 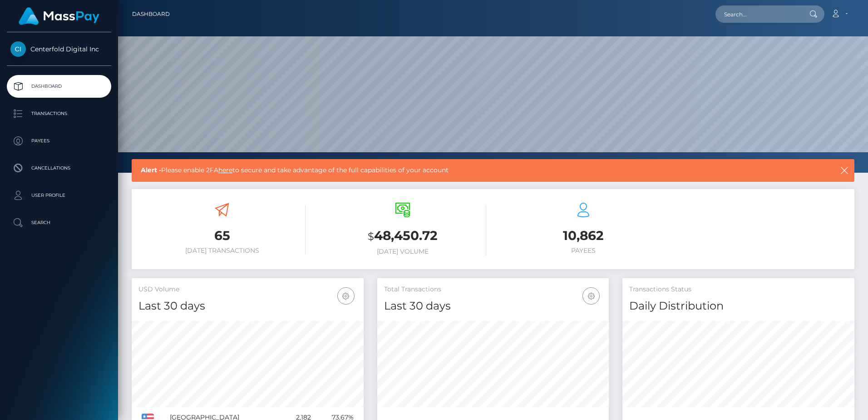 What do you see at coordinates (59, 195) in the screenshot?
I see `p: User Profile` at bounding box center [59, 195].